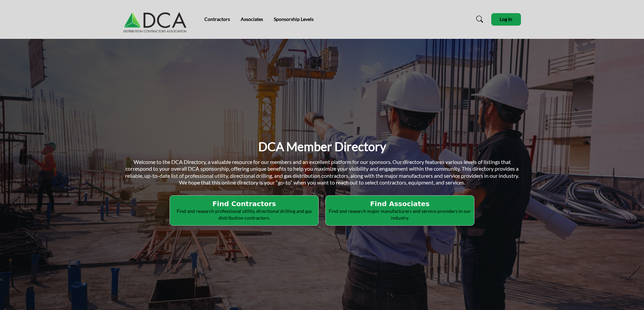 The image size is (644, 310). I want to click on span: Log In, so click(506, 19).